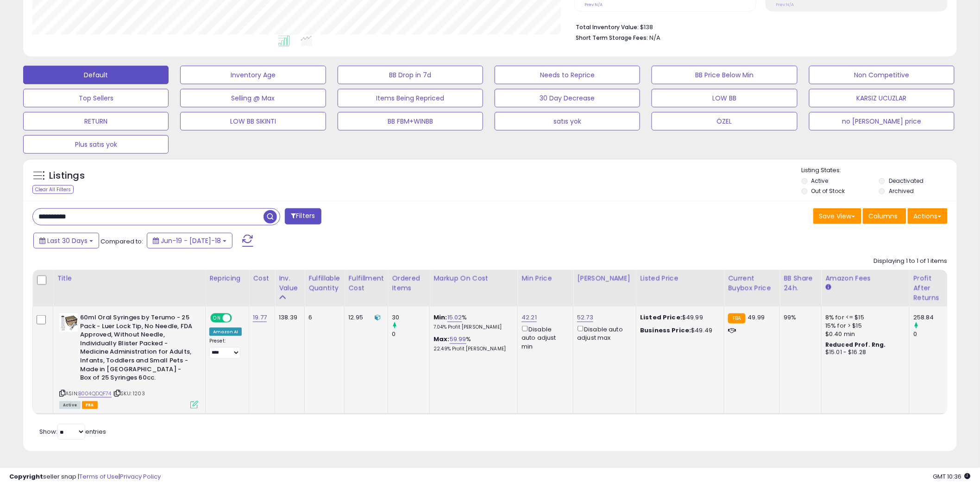 This screenshot has height=486, width=980. I want to click on span: | SKU: 1203, so click(129, 394).